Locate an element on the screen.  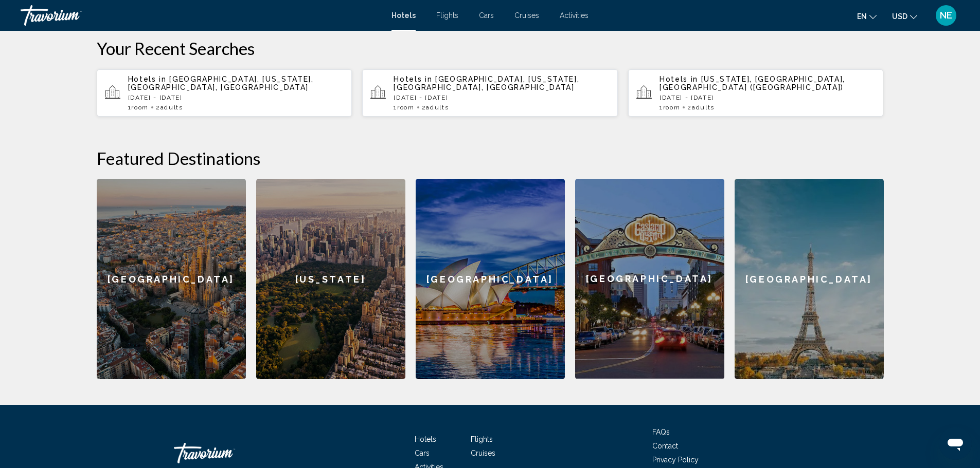
button: User Menu is located at coordinates (946, 15).